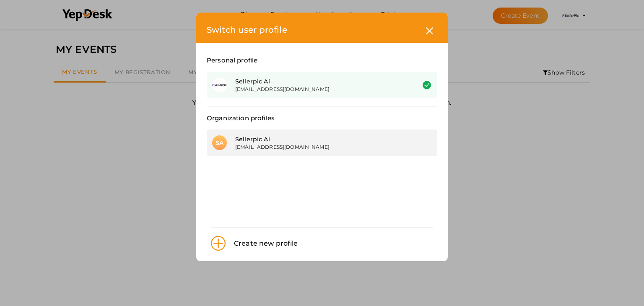 The height and width of the screenshot is (306, 644). Describe the element at coordinates (241, 118) in the screenshot. I see `label: Organization profiles` at that location.